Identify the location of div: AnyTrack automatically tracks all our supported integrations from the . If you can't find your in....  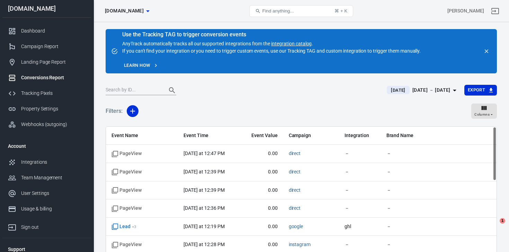
(272, 43).